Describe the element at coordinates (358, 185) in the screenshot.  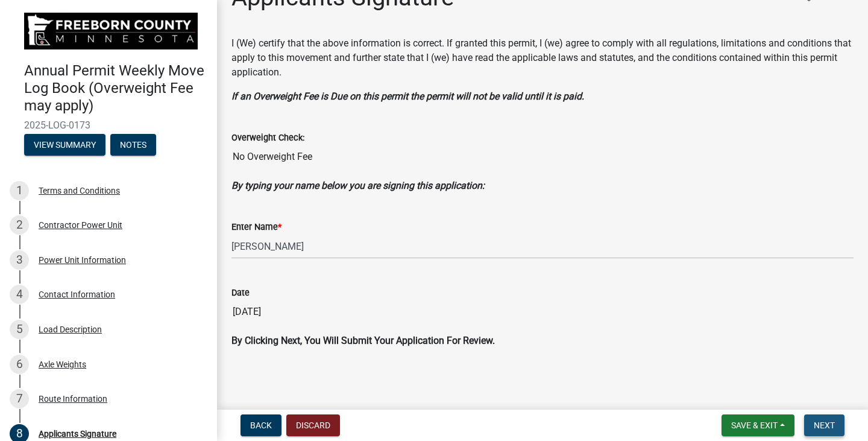
I see `strong: By typing your name below you are signing this application:` at that location.